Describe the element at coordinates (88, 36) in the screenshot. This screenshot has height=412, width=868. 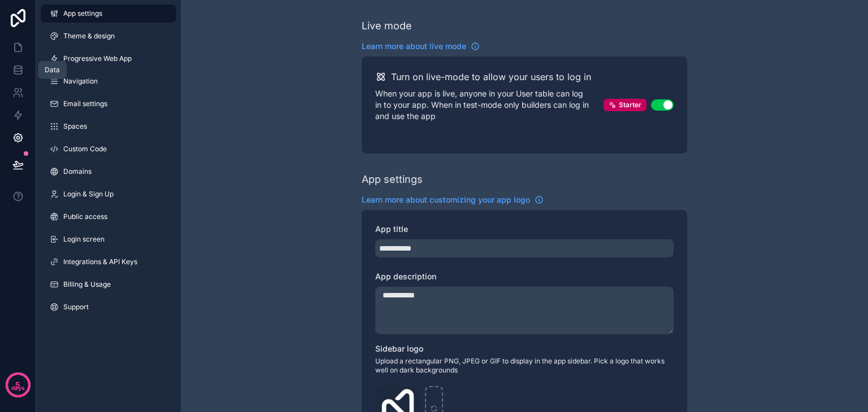
I see `span: Theme & design` at that location.